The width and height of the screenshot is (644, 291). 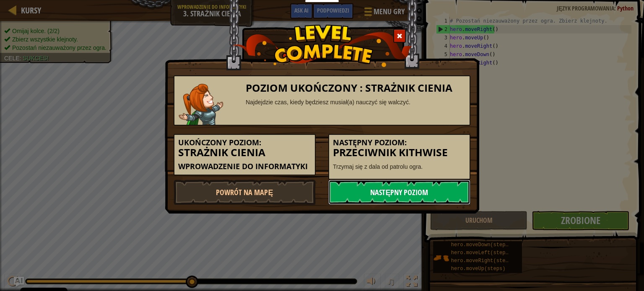 What do you see at coordinates (399, 192) in the screenshot?
I see `a: Następny poziom` at bounding box center [399, 192].